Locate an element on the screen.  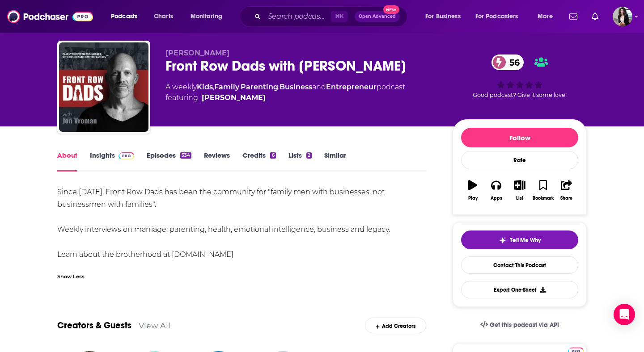
img: Podchaser - Follow, Share and Rate Podcasts is located at coordinates (50, 16).